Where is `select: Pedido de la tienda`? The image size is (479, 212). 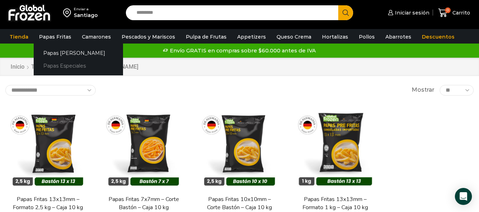
select: Pedido de la tienda is located at coordinates (50, 90).